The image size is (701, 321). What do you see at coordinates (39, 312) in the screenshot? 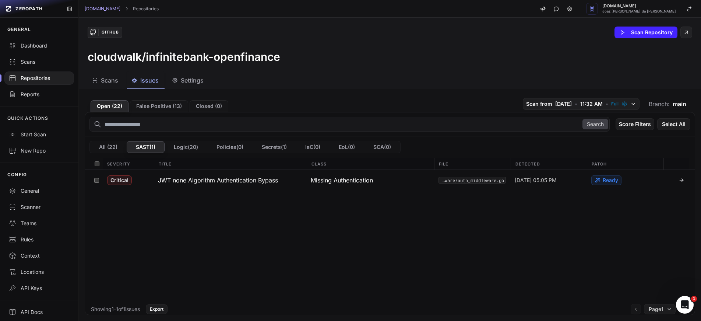
I see `div: API Docs` at bounding box center [39, 312].